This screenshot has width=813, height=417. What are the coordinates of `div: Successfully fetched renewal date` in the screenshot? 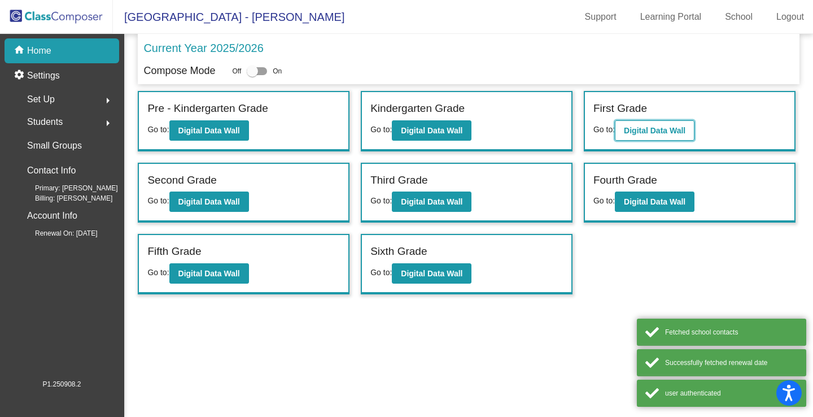 It's located at (731, 363).